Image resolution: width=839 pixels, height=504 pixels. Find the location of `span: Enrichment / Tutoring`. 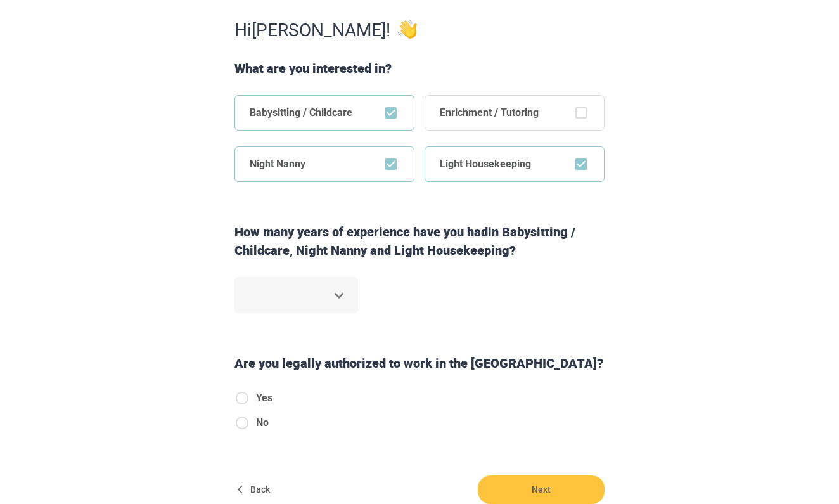

span: Enrichment / Tutoring is located at coordinates (490, 112).